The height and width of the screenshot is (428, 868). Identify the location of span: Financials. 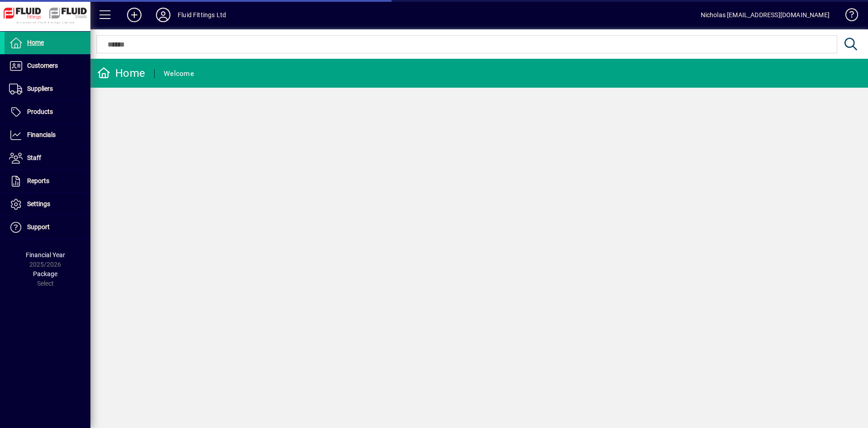
(41, 135).